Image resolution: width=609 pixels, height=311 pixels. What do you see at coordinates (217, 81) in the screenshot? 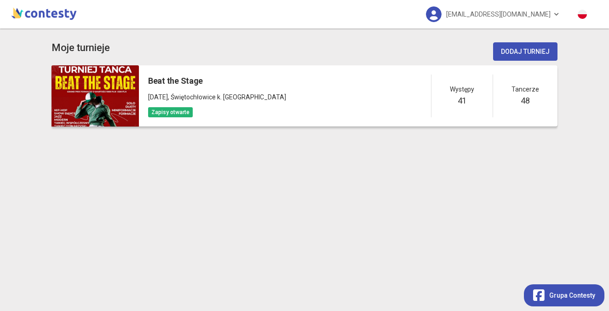
I see `h5: Beat the Stage` at bounding box center [217, 81].